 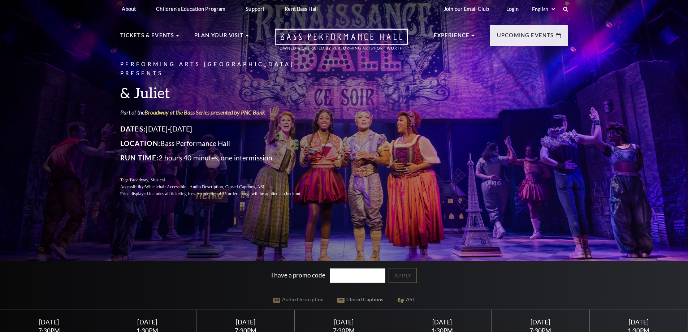 I want to click on p: Children's Education Program, so click(x=191, y=9).